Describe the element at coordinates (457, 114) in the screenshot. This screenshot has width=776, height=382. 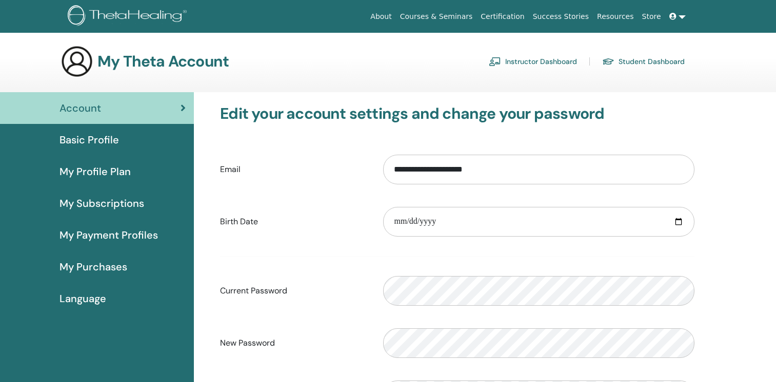
I see `h3: Edit your account settings and change your password` at that location.